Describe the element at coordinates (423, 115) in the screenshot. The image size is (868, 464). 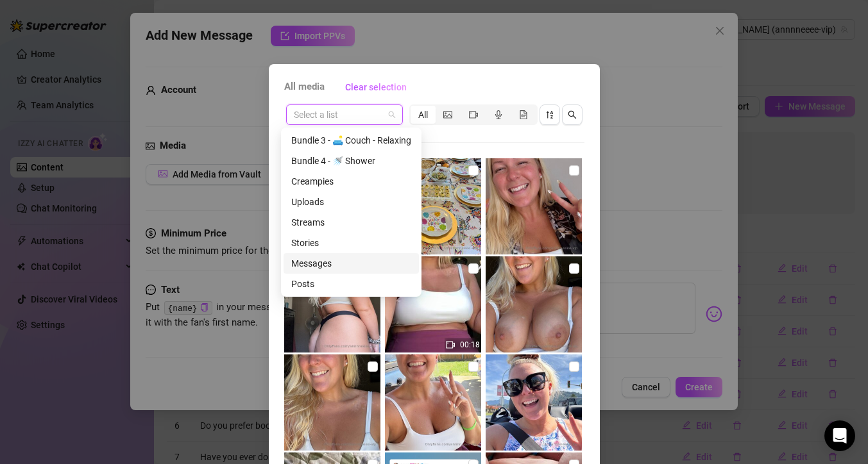
I see `div: All` at that location.